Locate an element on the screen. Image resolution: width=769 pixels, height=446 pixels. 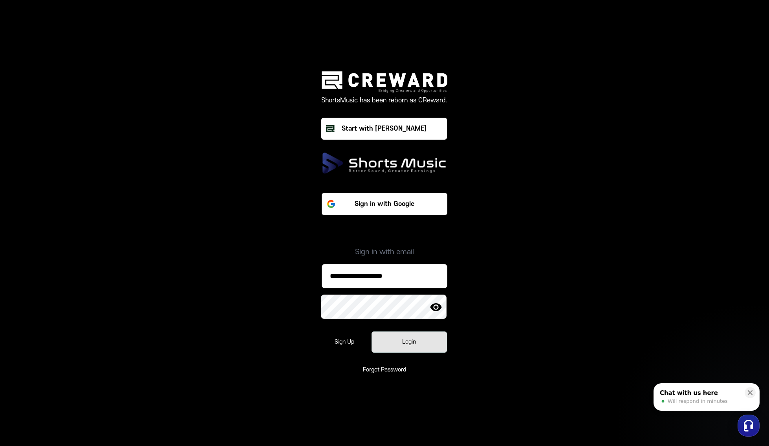
img: eye is located at coordinates (436, 307).